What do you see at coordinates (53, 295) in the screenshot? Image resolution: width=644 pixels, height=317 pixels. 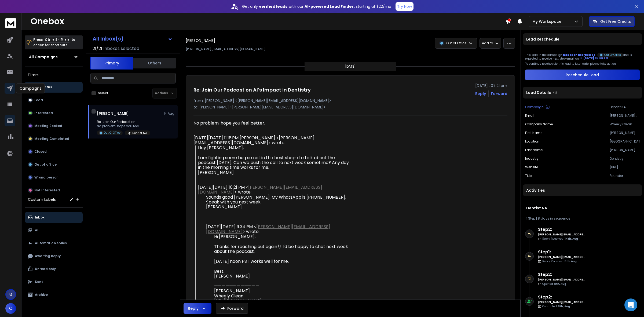 I see `button: Archive` at bounding box center [53, 295].